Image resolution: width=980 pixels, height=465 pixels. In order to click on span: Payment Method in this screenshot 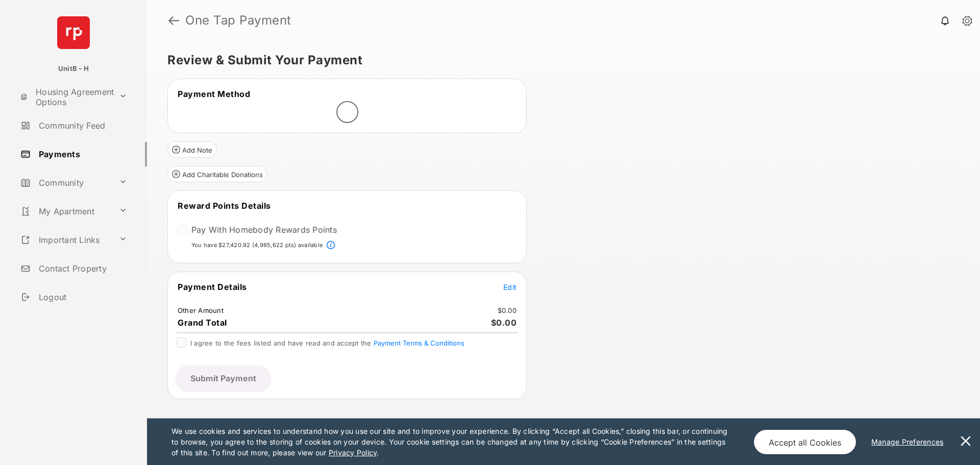, I will do `click(214, 94)`.